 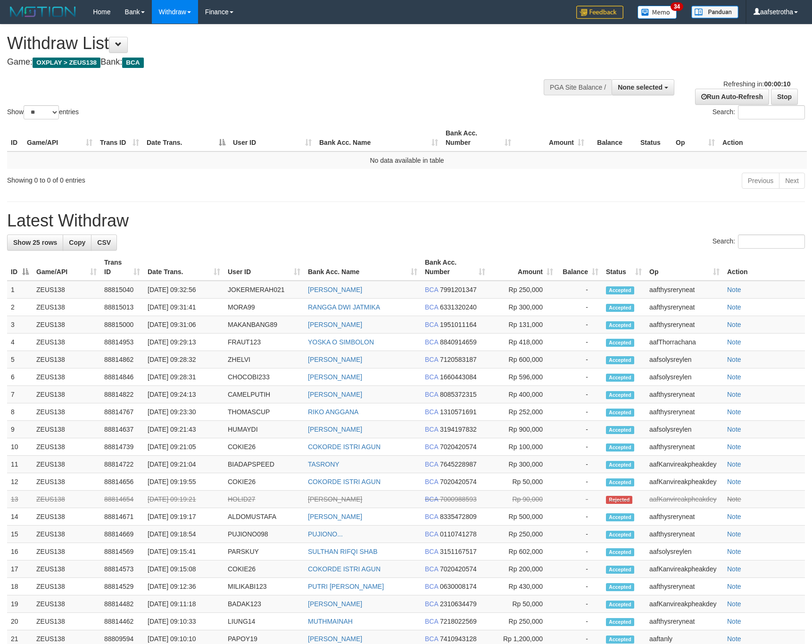 I want to click on td: aafthysreryneat, so click(x=684, y=290).